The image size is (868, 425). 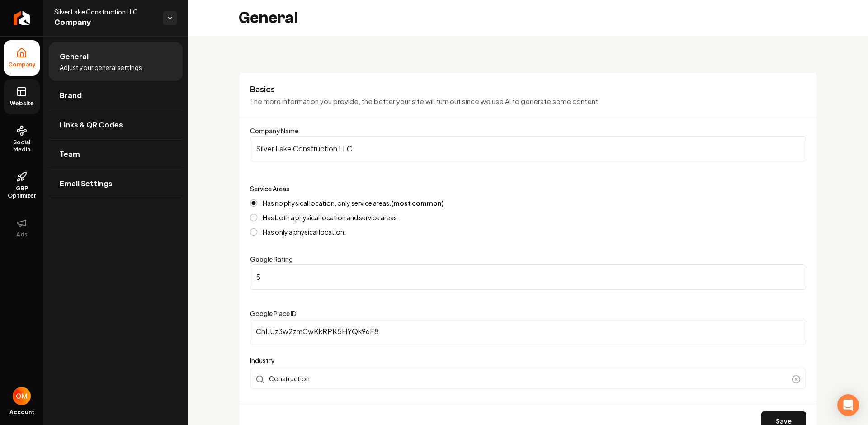 What do you see at coordinates (528, 89) in the screenshot?
I see `h3: Basics` at bounding box center [528, 89].